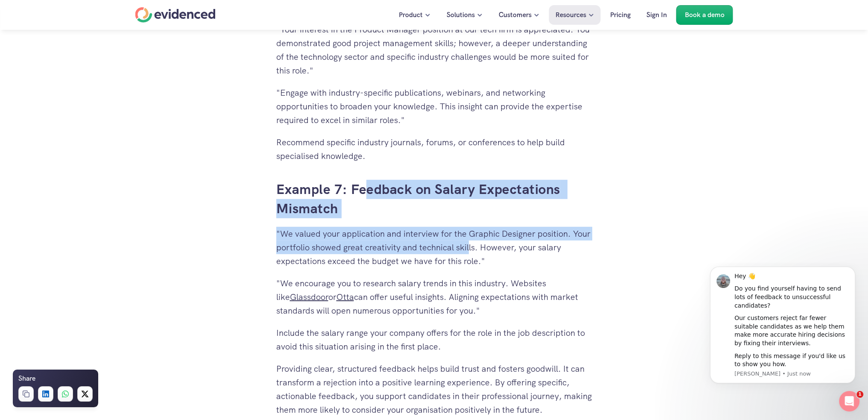 This screenshot has width=868, height=420. What do you see at coordinates (620, 15) in the screenshot?
I see `p: Pricing` at bounding box center [620, 15].